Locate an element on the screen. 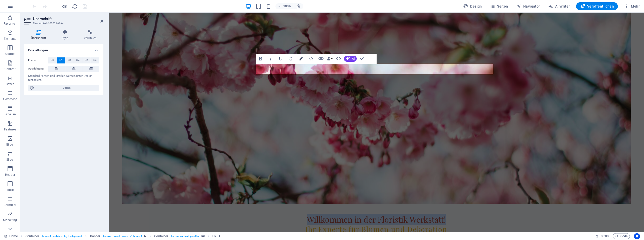  h6: Session-Zeit is located at coordinates (602, 236).